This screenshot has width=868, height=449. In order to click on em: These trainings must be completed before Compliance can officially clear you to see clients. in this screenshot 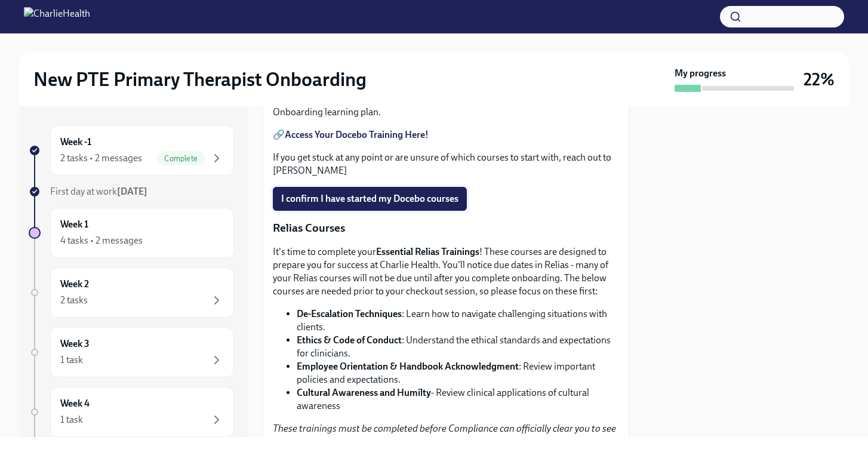, I will do `click(445, 435)`.